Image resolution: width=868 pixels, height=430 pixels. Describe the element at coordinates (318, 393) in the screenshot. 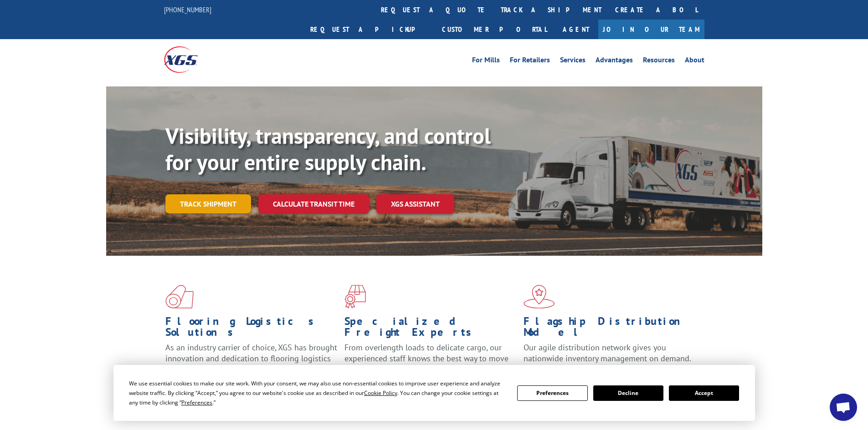

I see `div: We use essential cookies to make our site work. With your consent, we may also use non-essential ...` at that location.